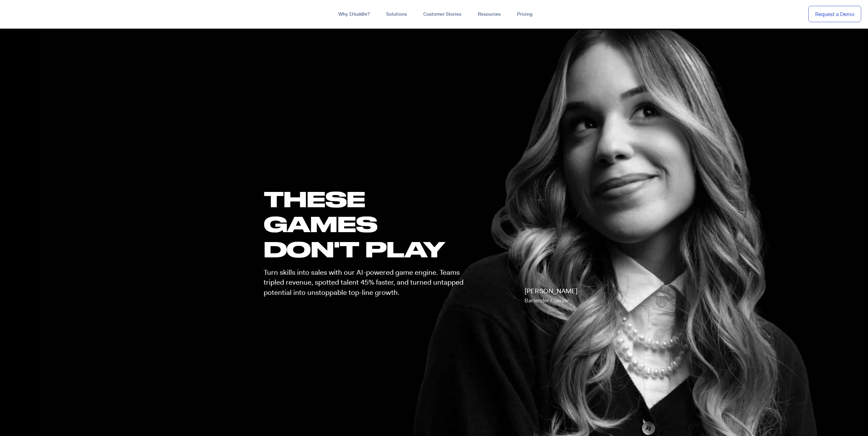 The height and width of the screenshot is (436, 868). I want to click on h1: these GAMES DON'T PLAY, so click(367, 224).